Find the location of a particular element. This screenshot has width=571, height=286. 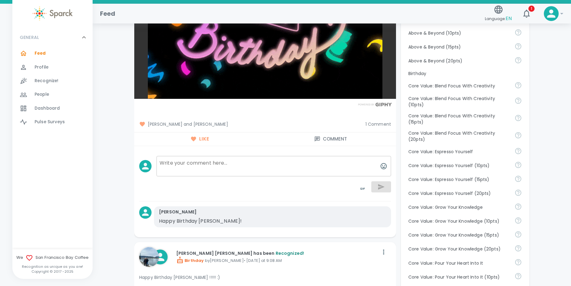

img: Sparck logo is located at coordinates (52, 13).